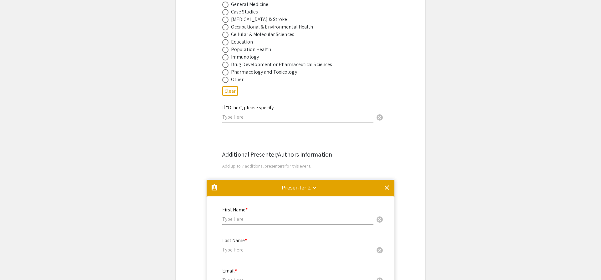  I want to click on mat-label: If "Other", please specify, so click(248, 107).